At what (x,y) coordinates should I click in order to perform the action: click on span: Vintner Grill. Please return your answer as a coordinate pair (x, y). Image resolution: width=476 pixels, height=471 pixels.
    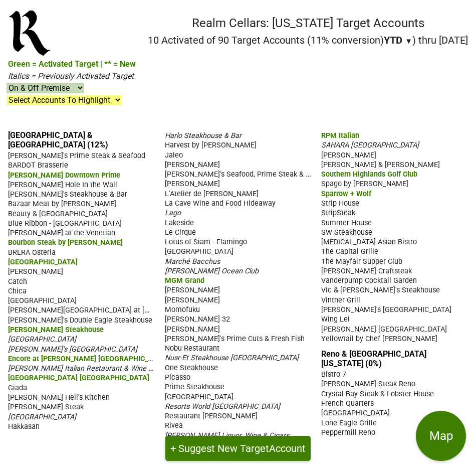
    Looking at the image, I should click on (341, 300).